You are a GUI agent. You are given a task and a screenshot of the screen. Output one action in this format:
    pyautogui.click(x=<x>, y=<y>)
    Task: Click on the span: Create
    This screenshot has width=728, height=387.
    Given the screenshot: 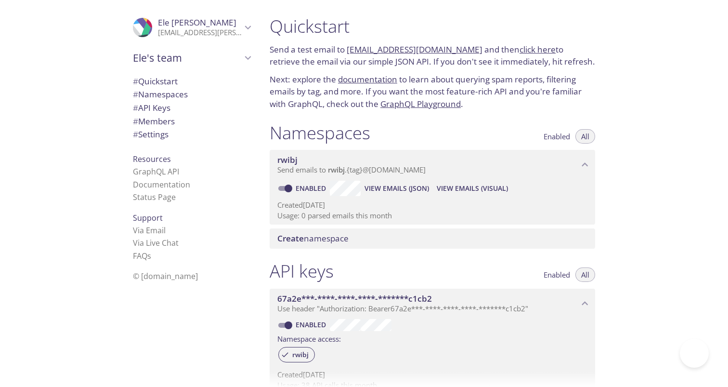 What is the action you would take?
    pyautogui.click(x=290, y=238)
    